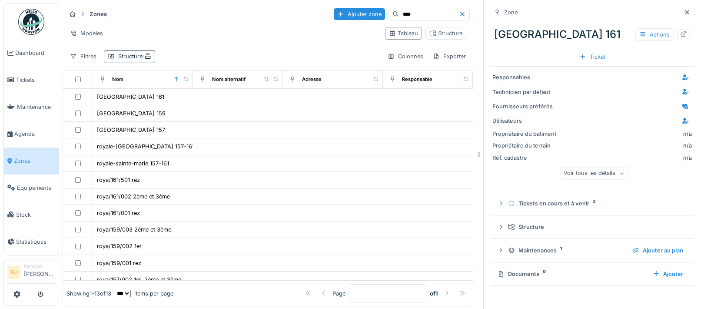 This screenshot has height=309, width=704. What do you see at coordinates (417, 79) in the screenshot?
I see `div: Responsable` at bounding box center [417, 79].